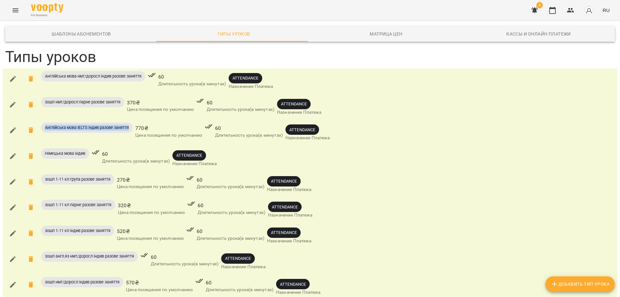 This screenshot has width=620, height=297. Describe the element at coordinates (31, 207) in the screenshot. I see `span: Вы уверены, что хотите удалить зошп 1-11 кл парне разове заняття?` at that location.